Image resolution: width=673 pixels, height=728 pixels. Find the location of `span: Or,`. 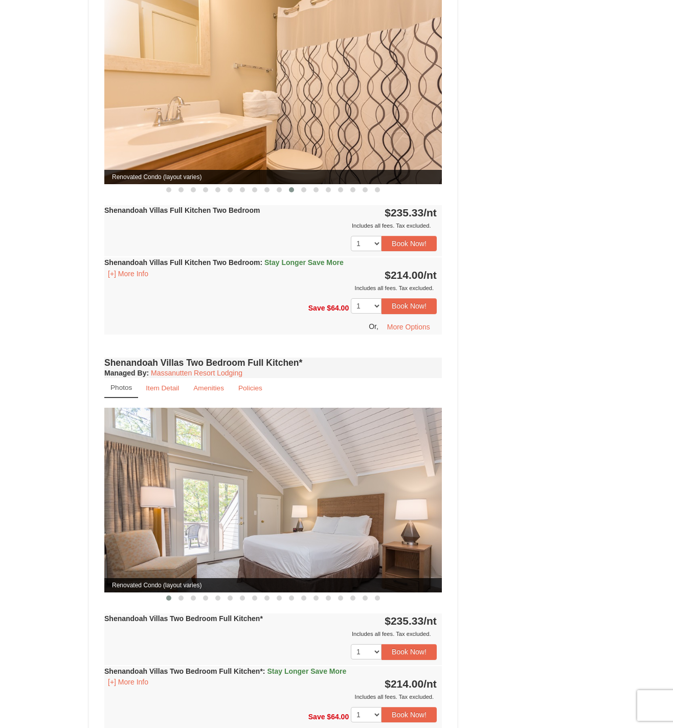

span: Or, is located at coordinates (373, 326).